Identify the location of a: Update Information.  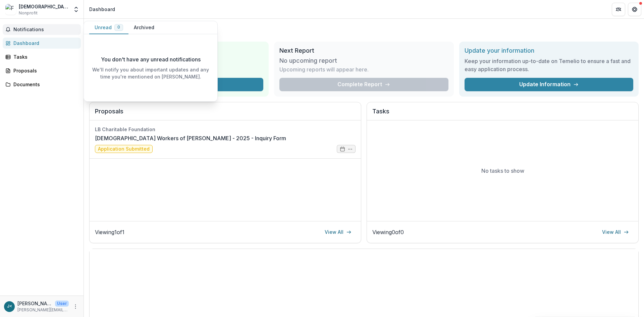
(549, 85).